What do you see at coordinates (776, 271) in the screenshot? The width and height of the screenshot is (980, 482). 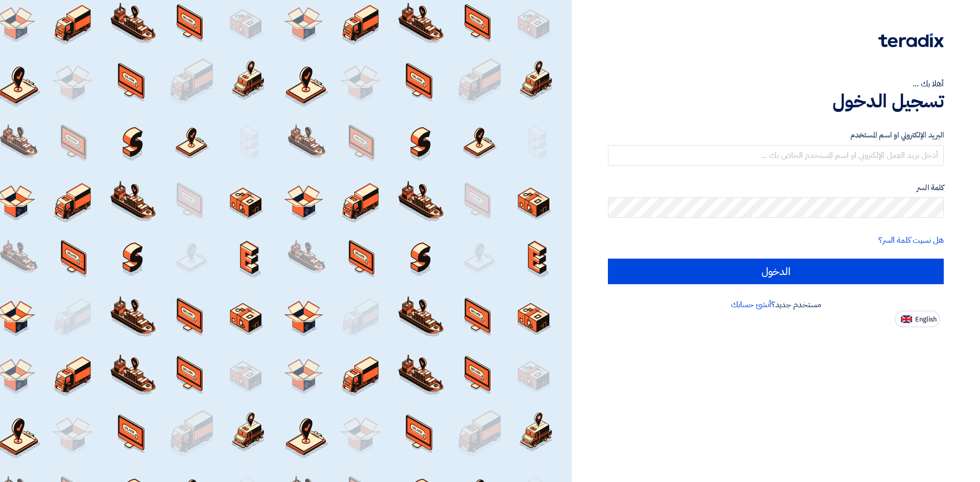 I see `input: الدخول` at bounding box center [776, 271].